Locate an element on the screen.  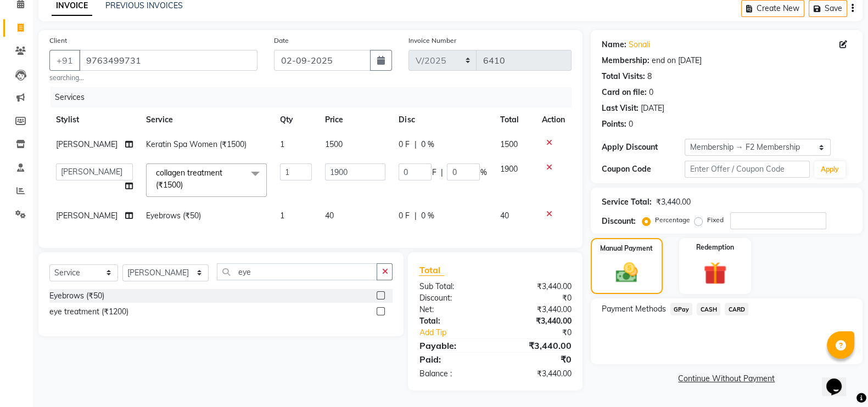
a: x is located at coordinates (185, 185).